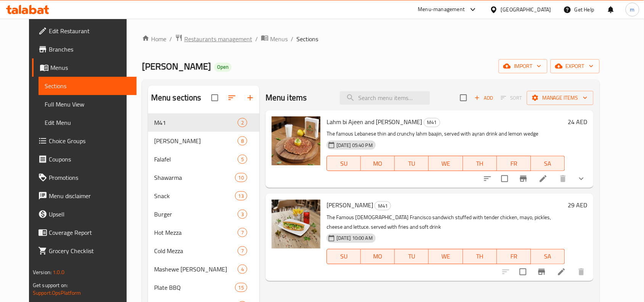 The width and height of the screenshot is (644, 302). I want to click on svg: Show Choices, so click(582, 179).